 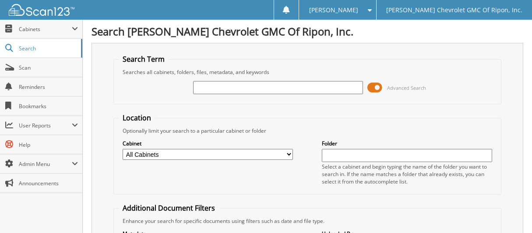 What do you see at coordinates (137, 118) in the screenshot?
I see `legend: Location` at bounding box center [137, 118].